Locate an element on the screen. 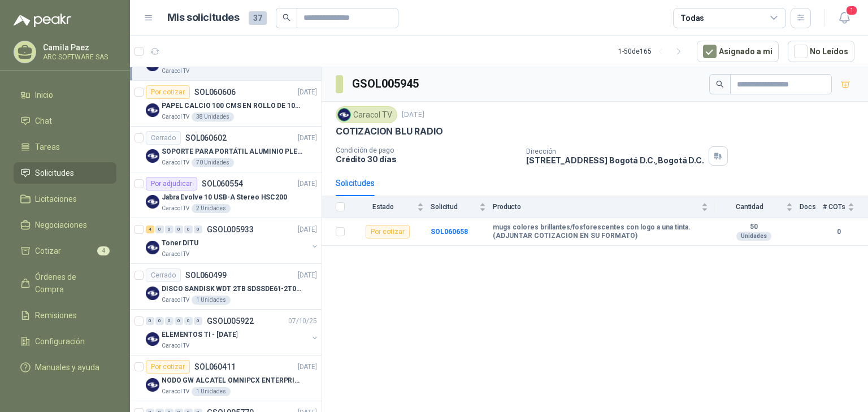 The height and width of the screenshot is (412, 868). p: 07/10/25 is located at coordinates (303, 322).